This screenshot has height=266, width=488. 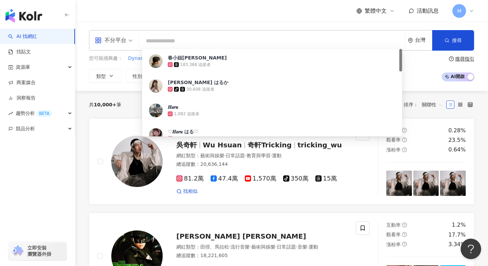 I want to click on span: 吳奇軒, so click(x=187, y=145).